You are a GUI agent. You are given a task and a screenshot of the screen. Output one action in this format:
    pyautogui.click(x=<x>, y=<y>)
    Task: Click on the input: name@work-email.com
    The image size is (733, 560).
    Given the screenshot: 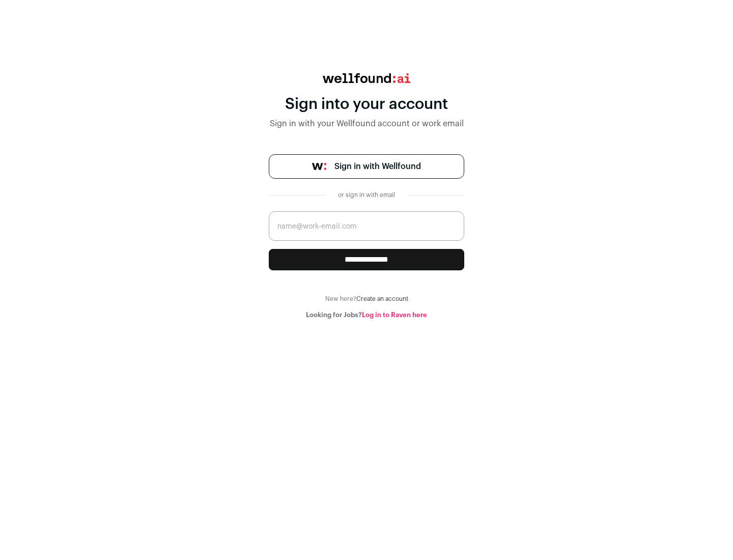 What is the action you would take?
    pyautogui.click(x=366, y=226)
    